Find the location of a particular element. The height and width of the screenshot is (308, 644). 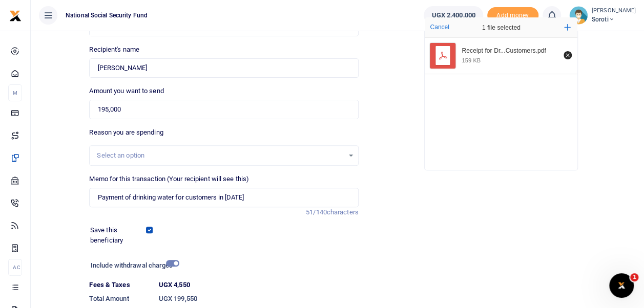

div: File Uploader is located at coordinates (501, 93).